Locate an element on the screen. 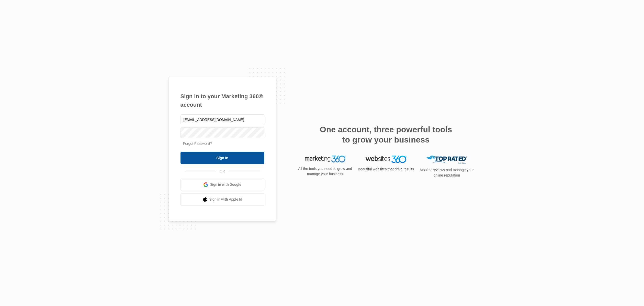 The width and height of the screenshot is (644, 306). input: Sign In is located at coordinates (222, 158).